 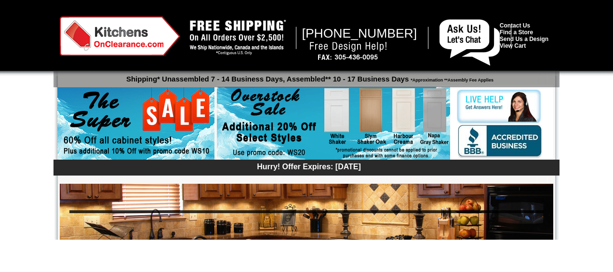 What do you see at coordinates (309, 77) in the screenshot?
I see `p: Shipping* Unassembled 7 - 14 Business Days, Assembled** 10 - 17 Business Days` at bounding box center [309, 77].